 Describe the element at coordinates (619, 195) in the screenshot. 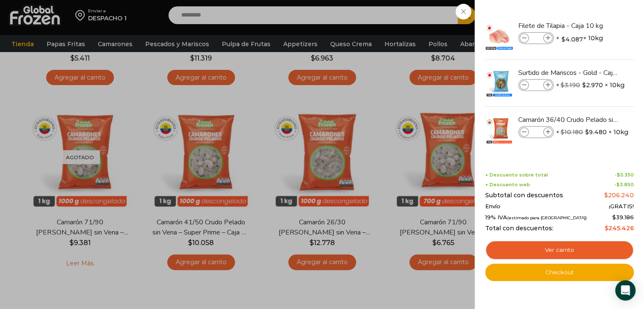

I see `bdi: 206.240` at that location.